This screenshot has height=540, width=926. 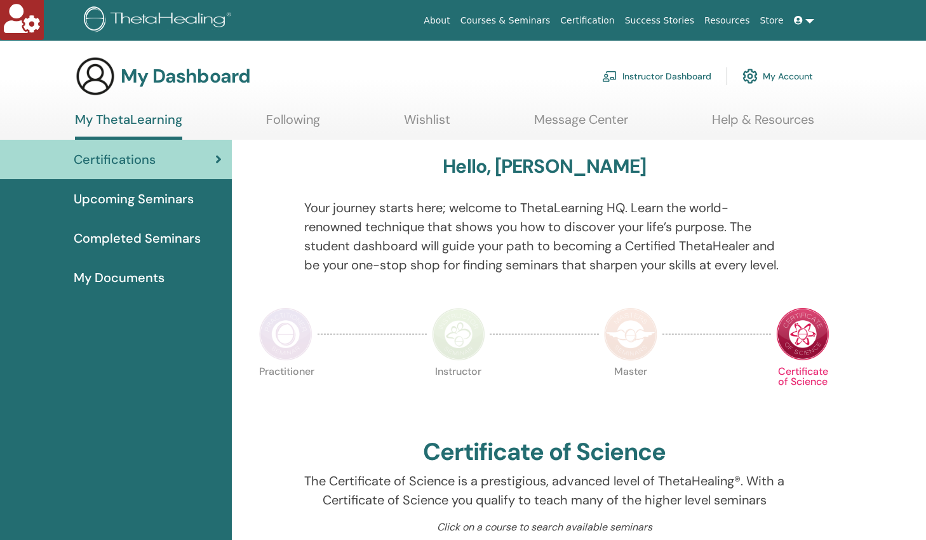 I want to click on h2: Certificate of Science, so click(x=544, y=452).